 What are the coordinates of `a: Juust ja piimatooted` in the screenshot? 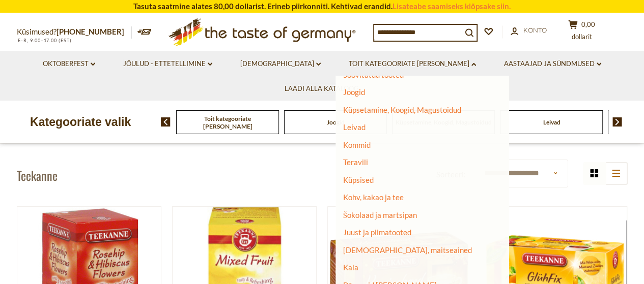 It's located at (377, 233).